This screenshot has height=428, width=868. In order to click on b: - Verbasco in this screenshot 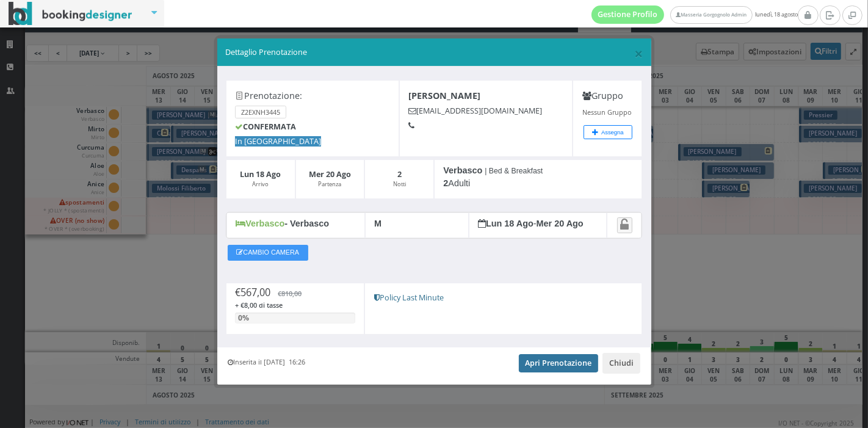, I will do `click(307, 223)`.